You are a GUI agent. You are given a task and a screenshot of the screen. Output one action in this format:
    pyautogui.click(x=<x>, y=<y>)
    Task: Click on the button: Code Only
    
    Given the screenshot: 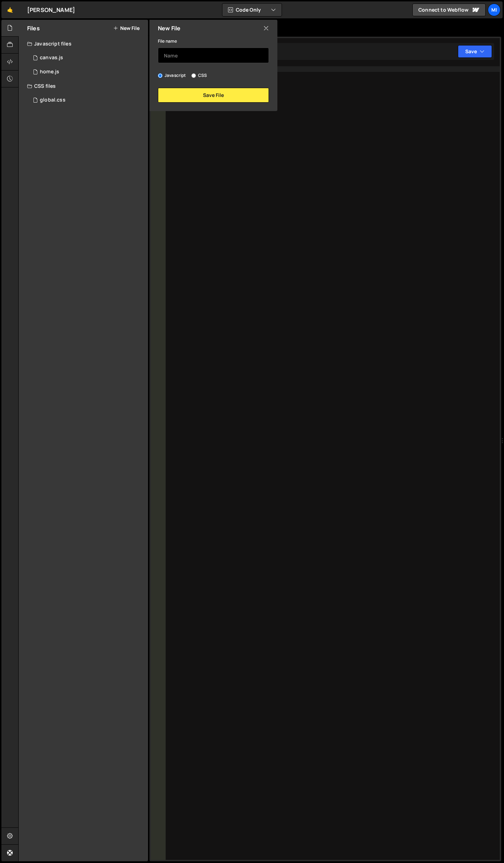 What is the action you would take?
    pyautogui.click(x=252, y=10)
    